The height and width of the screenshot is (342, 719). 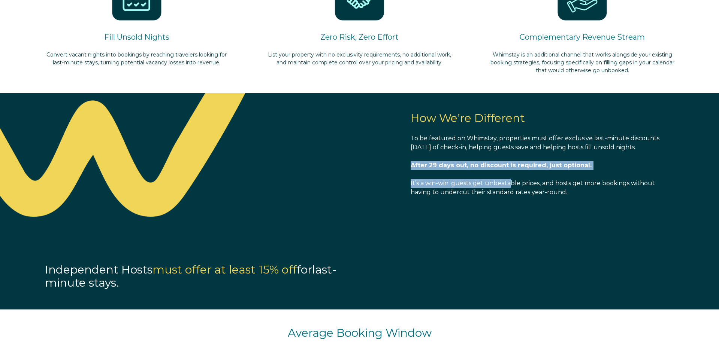 What do you see at coordinates (582, 63) in the screenshot?
I see `span: Whimstay is an additional channel that works alongside your existing booking strategies, focusing...` at bounding box center [582, 63].